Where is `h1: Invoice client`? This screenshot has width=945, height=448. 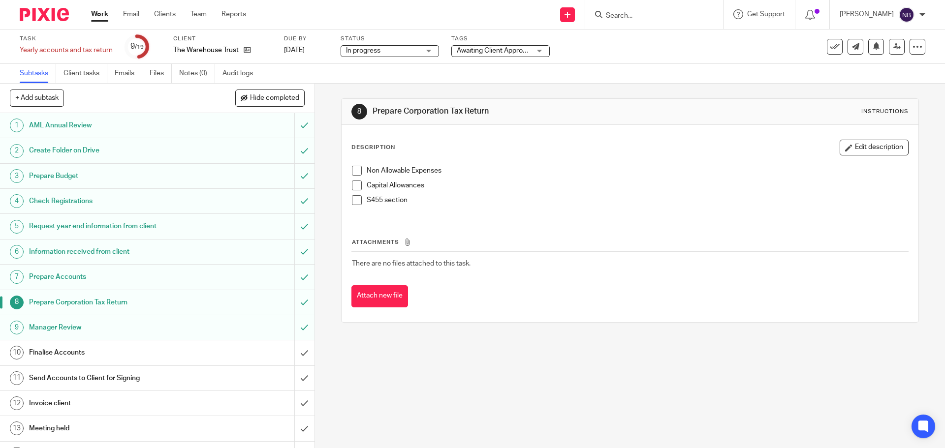 h1: Invoice client is located at coordinates (114, 404).